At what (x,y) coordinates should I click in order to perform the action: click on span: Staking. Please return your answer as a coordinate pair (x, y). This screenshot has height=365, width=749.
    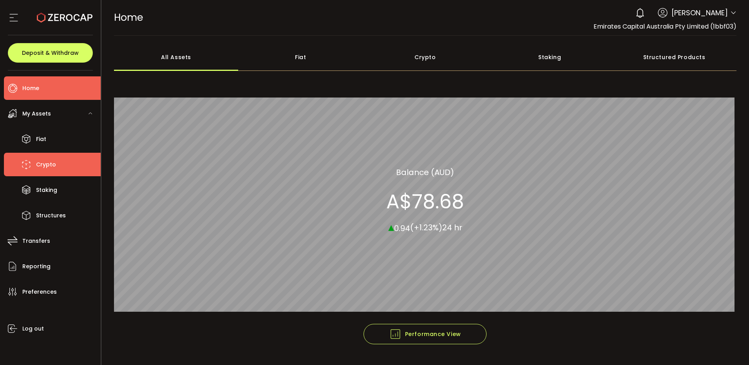
    Looking at the image, I should click on (47, 190).